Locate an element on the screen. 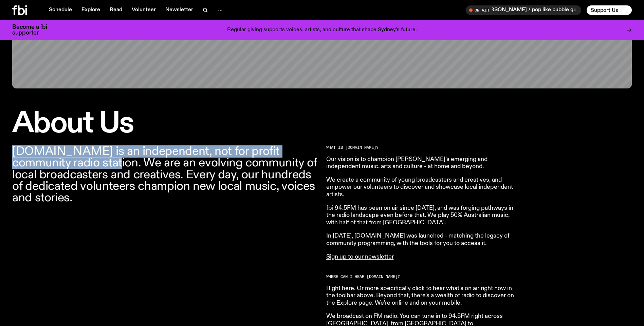 Image resolution: width=644 pixels, height=326 pixels. h3: Become a fbi supporter is located at coordinates (34, 30).